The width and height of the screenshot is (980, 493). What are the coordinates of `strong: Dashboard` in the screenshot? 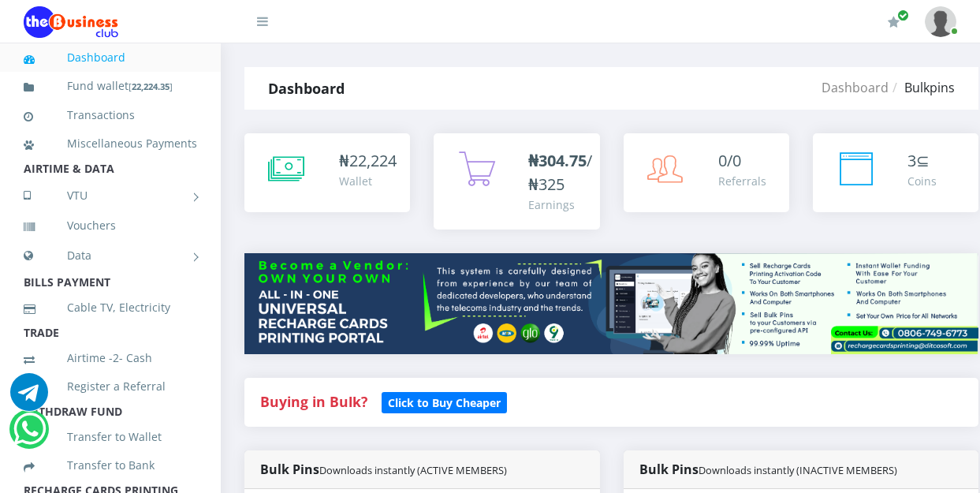 It's located at (306, 89).